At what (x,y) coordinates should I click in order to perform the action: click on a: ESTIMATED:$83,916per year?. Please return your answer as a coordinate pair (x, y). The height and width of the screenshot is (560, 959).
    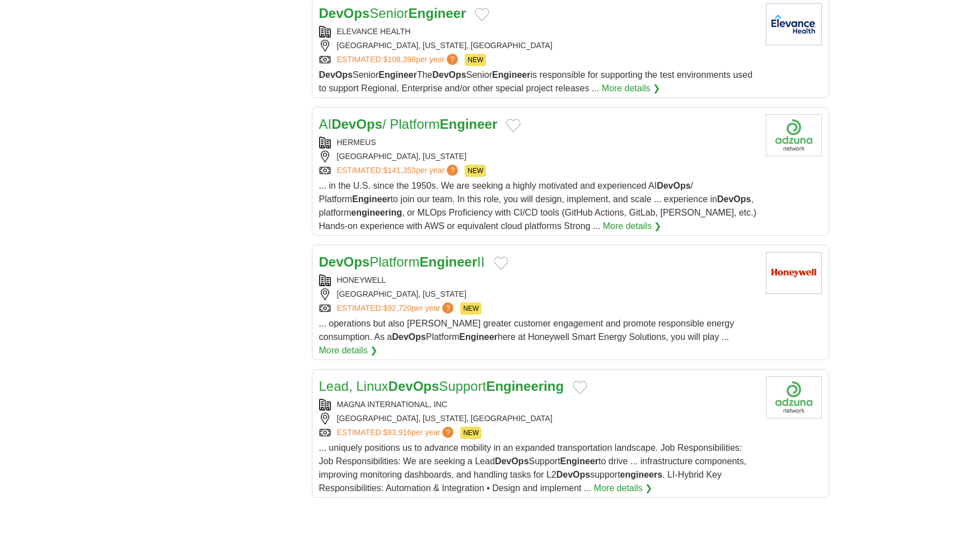
    Looking at the image, I should click on (396, 433).